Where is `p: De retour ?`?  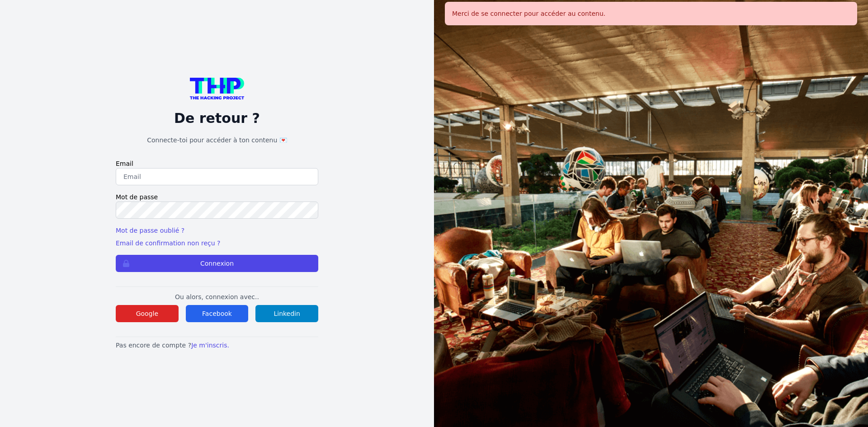
p: De retour ? is located at coordinates (217, 118).